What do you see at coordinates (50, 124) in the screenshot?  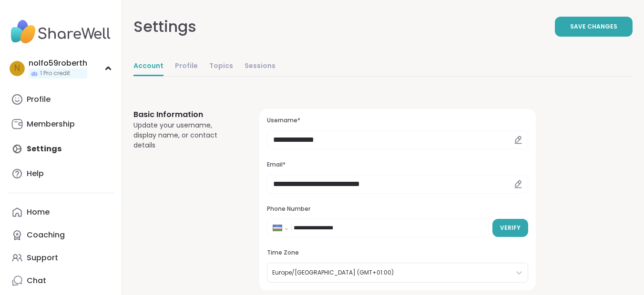 I see `div: Membership` at bounding box center [50, 124].